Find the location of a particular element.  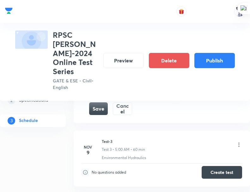

button: Cancel is located at coordinates (122, 109).